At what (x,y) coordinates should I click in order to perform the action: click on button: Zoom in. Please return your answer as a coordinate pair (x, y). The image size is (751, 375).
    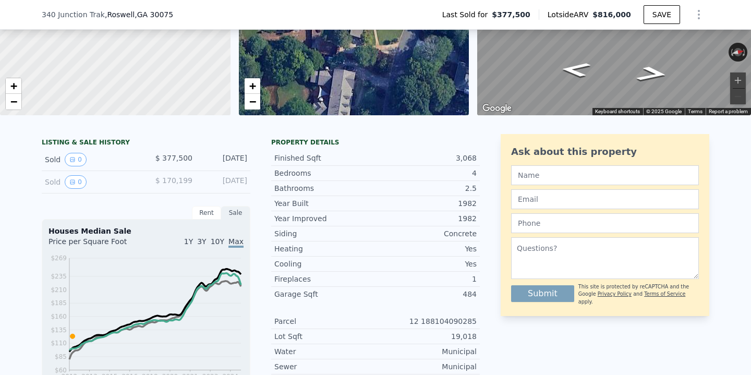
    Looking at the image, I should click on (738, 80).